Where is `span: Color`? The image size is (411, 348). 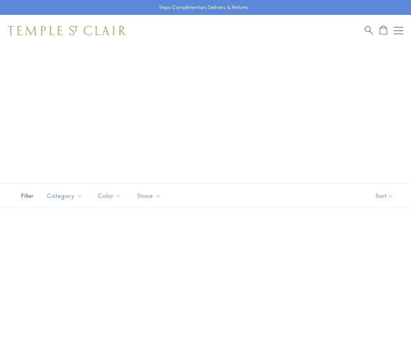
span: Color is located at coordinates (110, 195).